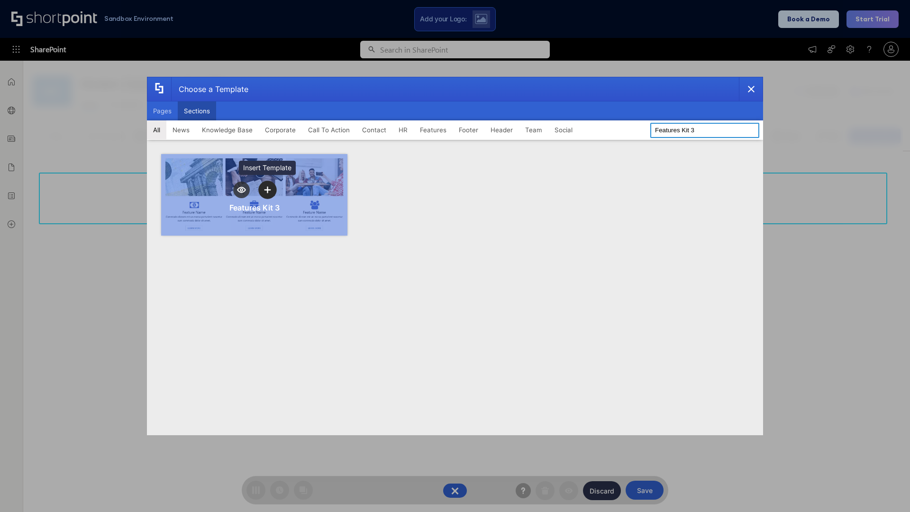 The image size is (910, 512). What do you see at coordinates (329, 130) in the screenshot?
I see `button: Call To Action` at bounding box center [329, 130].